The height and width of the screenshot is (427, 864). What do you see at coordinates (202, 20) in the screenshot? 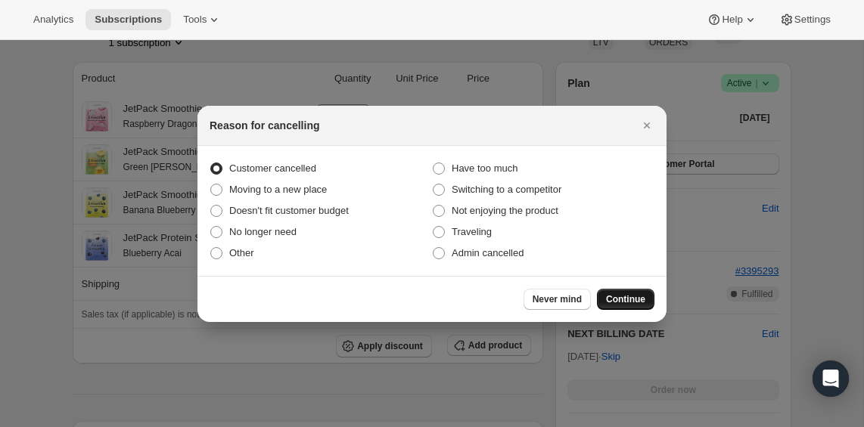
I see `button: Tools` at bounding box center [202, 20].